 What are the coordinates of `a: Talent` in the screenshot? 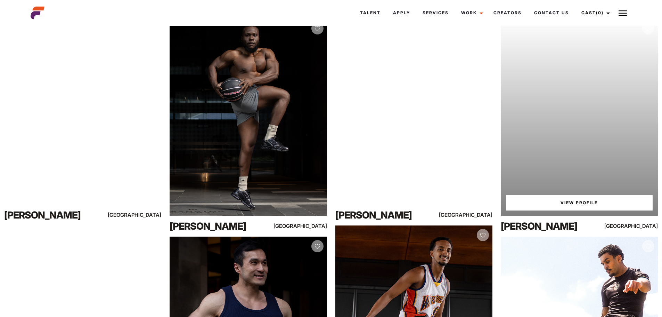 It's located at (370, 13).